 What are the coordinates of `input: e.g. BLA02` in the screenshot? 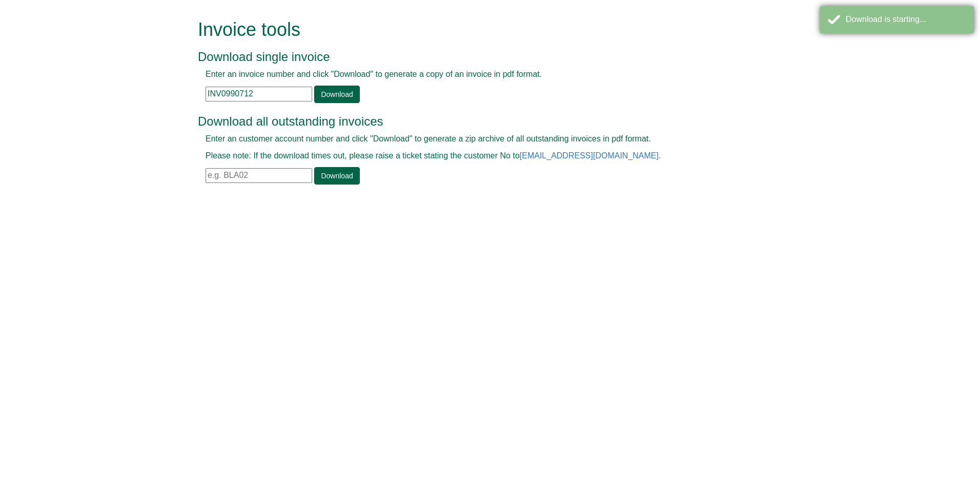 It's located at (259, 176).